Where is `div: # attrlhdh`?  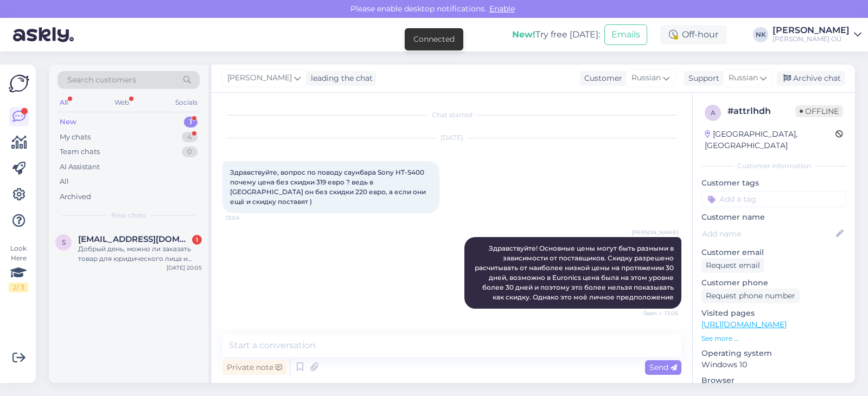
div: # attrlhdh is located at coordinates (761, 111).